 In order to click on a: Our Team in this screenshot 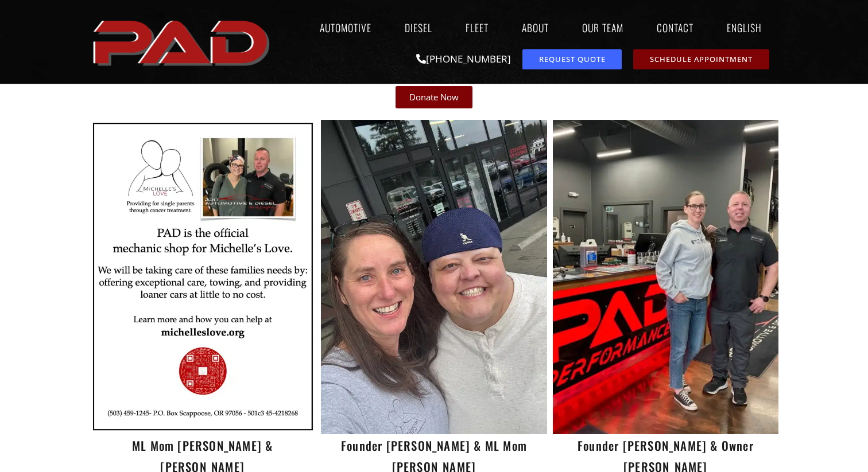, I will do `click(603, 27)`.